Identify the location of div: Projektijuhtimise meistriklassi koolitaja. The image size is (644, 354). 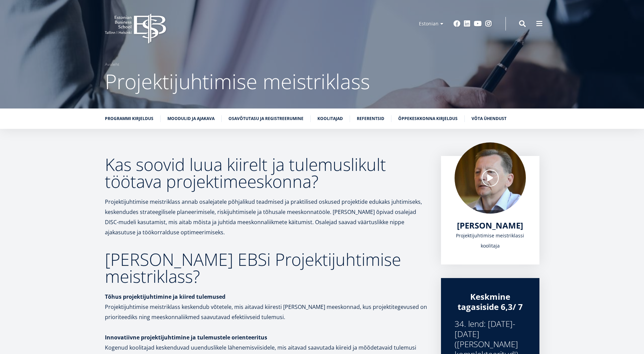
(490, 241).